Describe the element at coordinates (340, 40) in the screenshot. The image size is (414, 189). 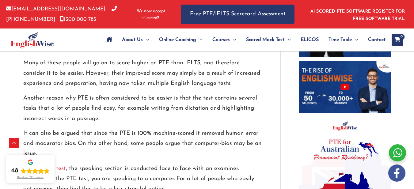
I see `span: Time Table` at that location.